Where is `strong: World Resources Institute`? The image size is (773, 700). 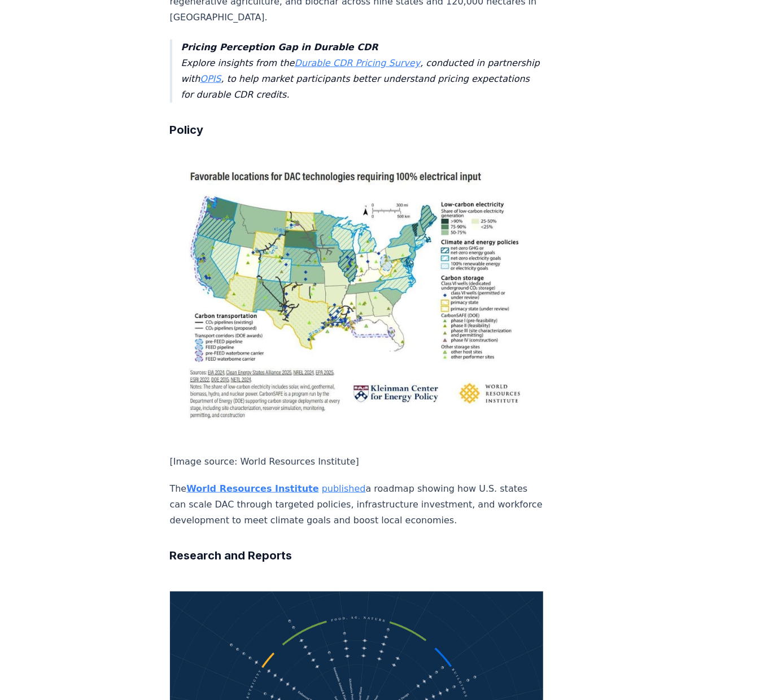
strong: World Resources Institute is located at coordinates (253, 488).